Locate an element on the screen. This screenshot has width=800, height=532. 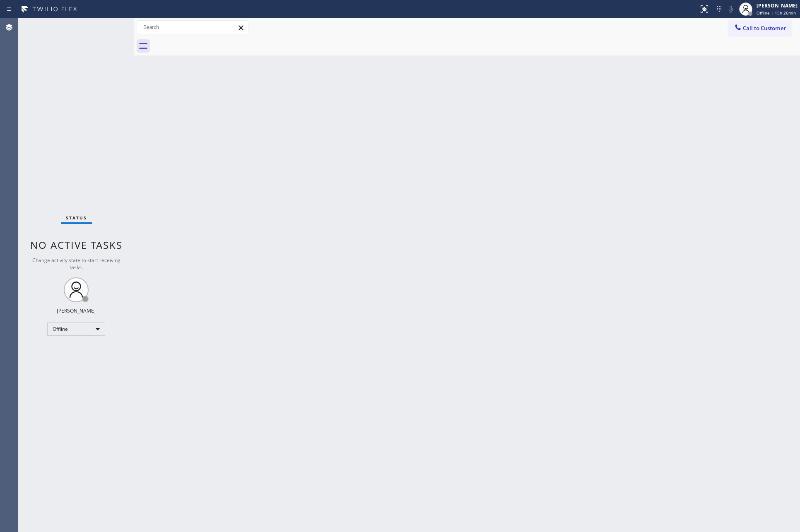
span: Offline | 15h 26min is located at coordinates (776, 12).